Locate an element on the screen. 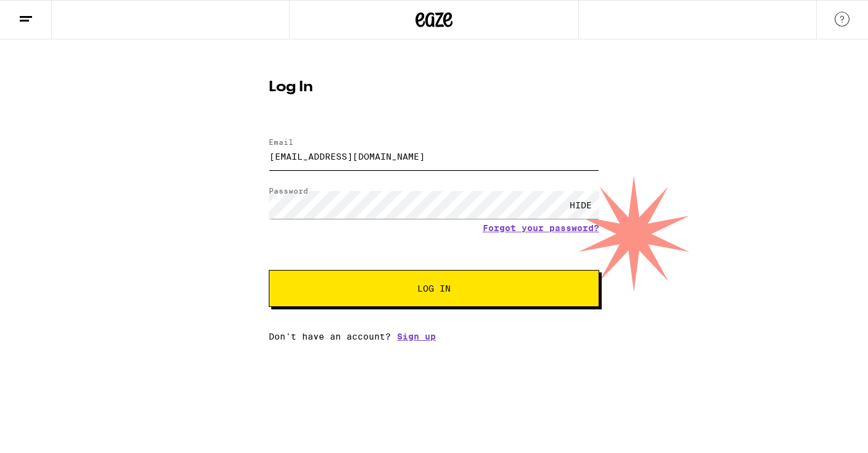 Image resolution: width=868 pixels, height=453 pixels. a: Forgot your password? is located at coordinates (540, 228).